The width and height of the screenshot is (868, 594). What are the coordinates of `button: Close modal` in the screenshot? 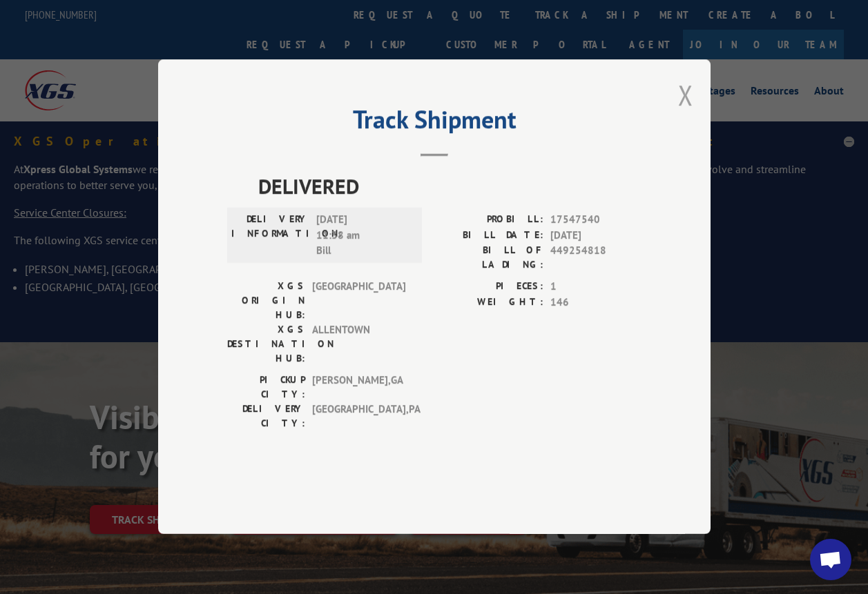 It's located at (685, 95).